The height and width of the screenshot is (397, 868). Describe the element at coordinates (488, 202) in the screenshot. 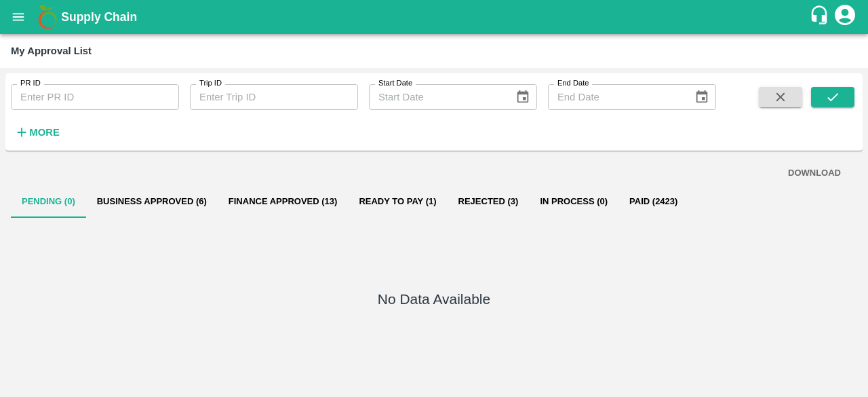

I see `button: Rejected (3)` at that location.